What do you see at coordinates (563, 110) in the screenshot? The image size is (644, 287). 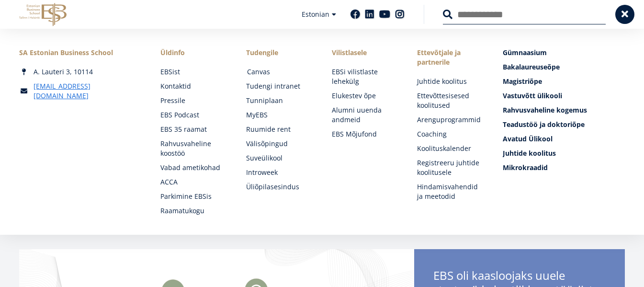 I see `a: Rahvusvaheline kogemus` at bounding box center [563, 110].